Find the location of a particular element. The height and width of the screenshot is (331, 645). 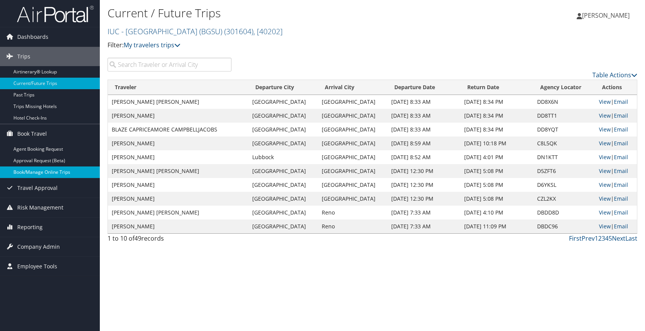

a: 2 is located at coordinates (600, 238).